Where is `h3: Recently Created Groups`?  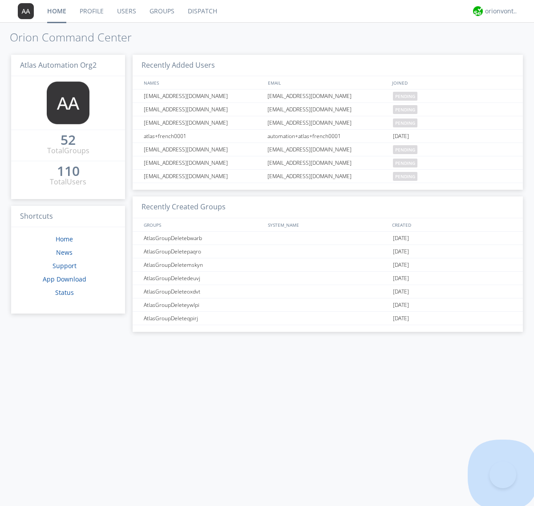 h3: Recently Created Groups is located at coordinates (328, 207).